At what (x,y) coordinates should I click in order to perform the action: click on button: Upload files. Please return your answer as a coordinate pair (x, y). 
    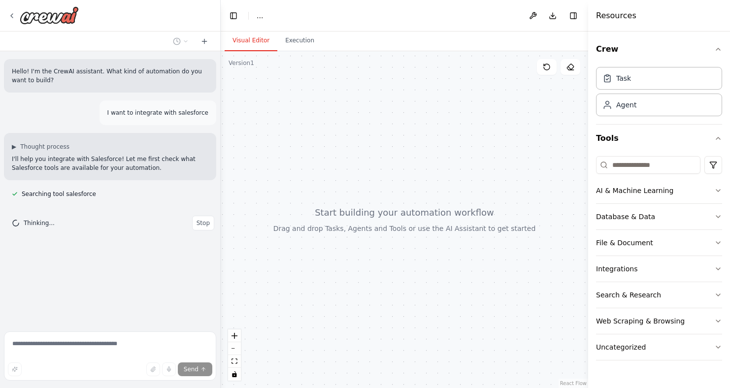
    Looking at the image, I should click on (153, 369).